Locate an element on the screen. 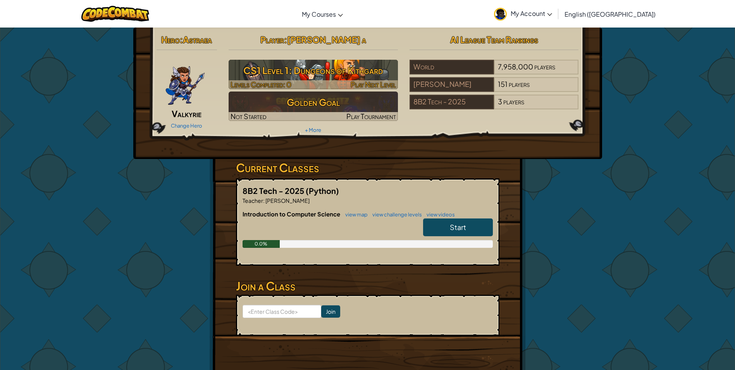 The width and height of the screenshot is (735, 370). div: 0.0% is located at coordinates (261, 244).